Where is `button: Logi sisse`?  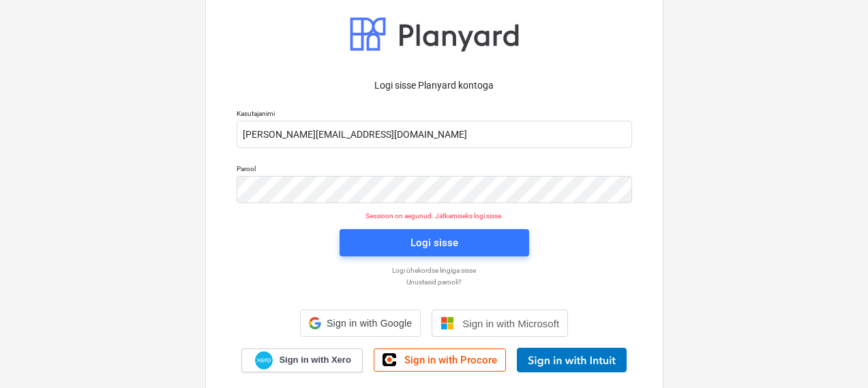 button: Logi sisse is located at coordinates (434, 243).